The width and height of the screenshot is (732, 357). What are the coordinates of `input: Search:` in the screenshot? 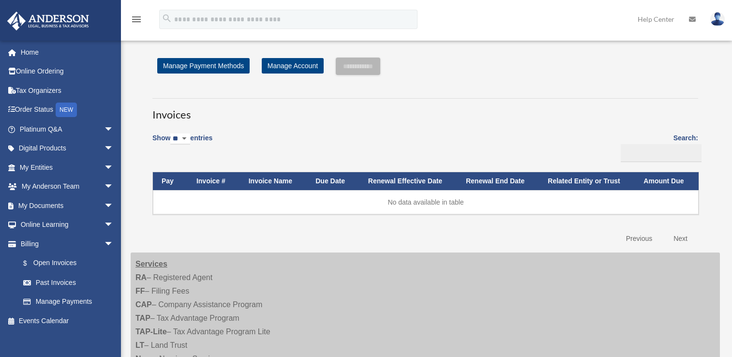 It's located at (661, 153).